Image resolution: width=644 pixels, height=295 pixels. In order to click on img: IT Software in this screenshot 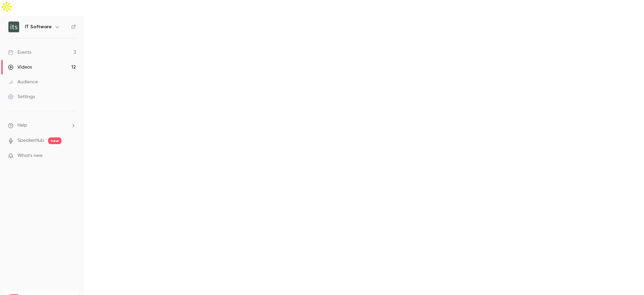, I will do `click(14, 27)`.